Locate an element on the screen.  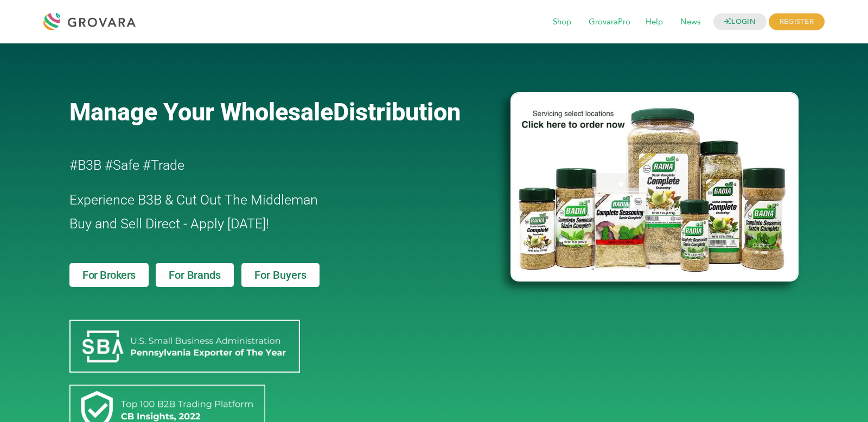
a: GrovaraPro is located at coordinates (610, 22).